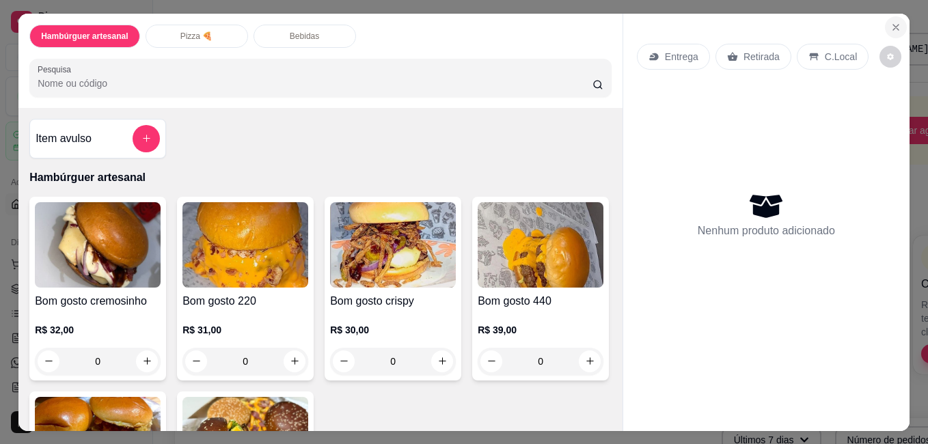  I want to click on p: R$ 39,00, so click(540, 330).